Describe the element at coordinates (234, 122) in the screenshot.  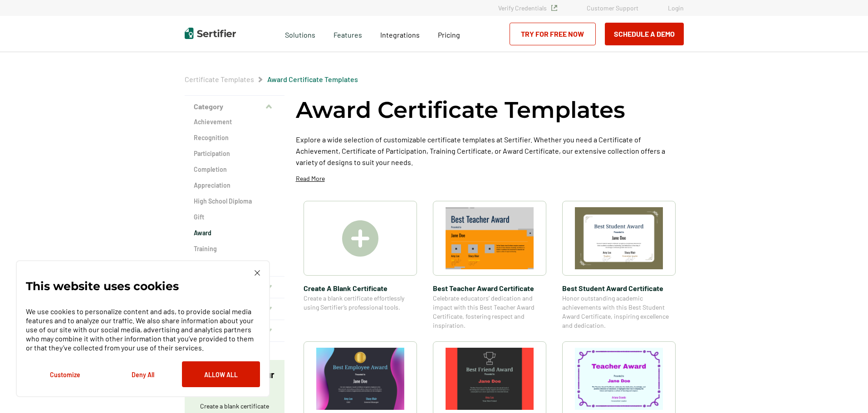
I see `a: Achievement` at that location.